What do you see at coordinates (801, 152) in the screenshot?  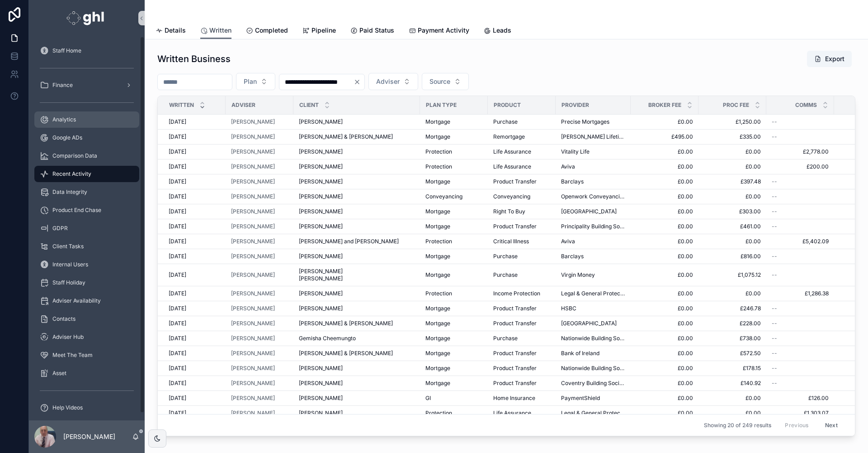 I see `span: £2,778.00` at bounding box center [801, 152].